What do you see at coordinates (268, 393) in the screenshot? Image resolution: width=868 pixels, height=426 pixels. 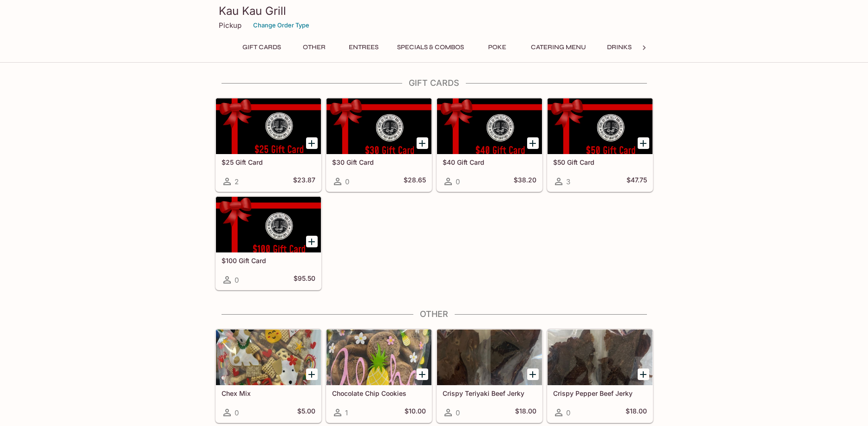 I see `h5: Chex Mix` at bounding box center [268, 393].